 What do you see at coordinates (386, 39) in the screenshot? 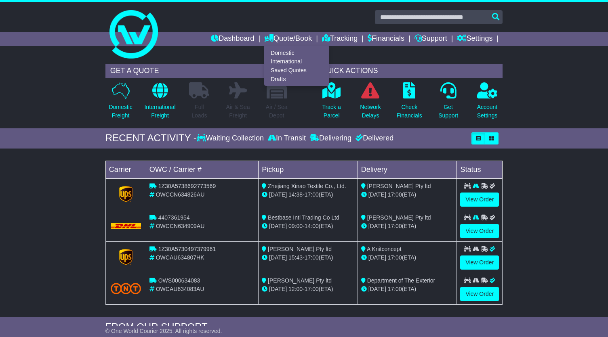
I see `a: Financials` at bounding box center [386, 39].